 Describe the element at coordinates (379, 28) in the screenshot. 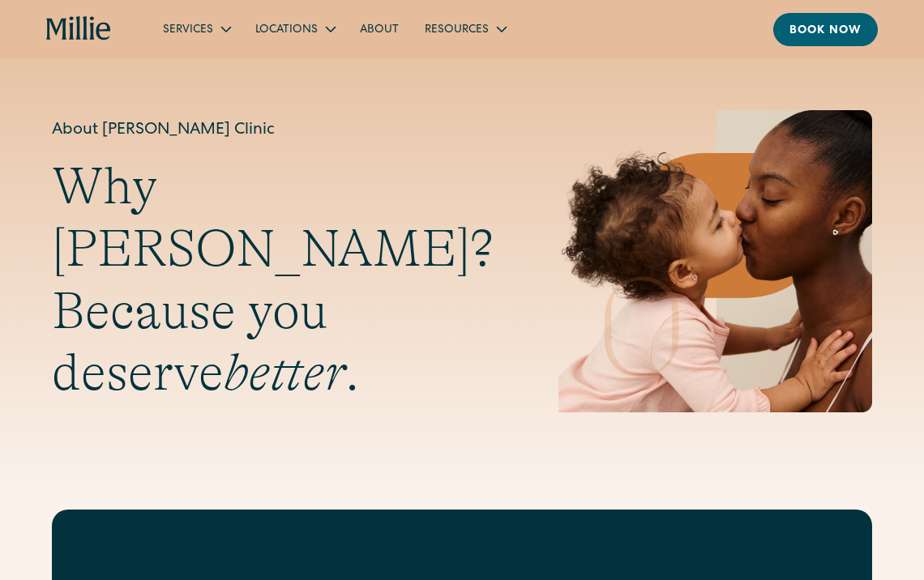

I see `a: About` at that location.